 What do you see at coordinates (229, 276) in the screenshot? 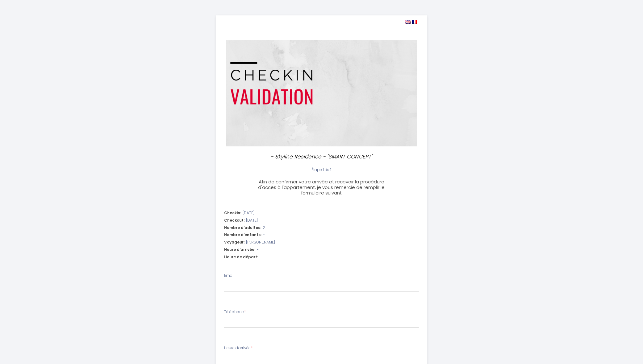
I see `label: Email` at bounding box center [229, 276].